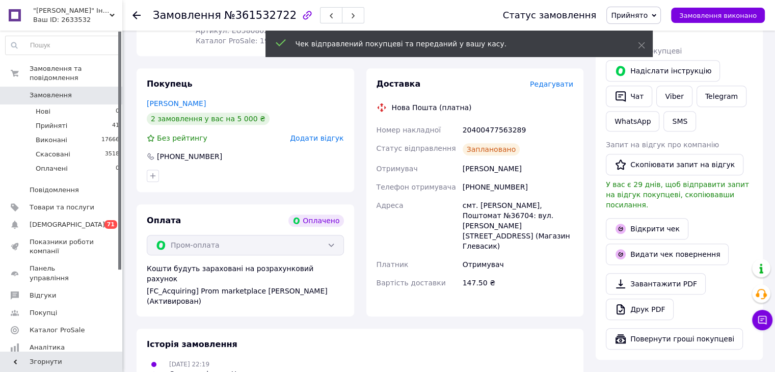 Image resolution: width=775 pixels, height=372 pixels. What do you see at coordinates (244, 41) in the screenshot?
I see `span: Каталог ProSale: 198.38 ₴` at bounding box center [244, 41].